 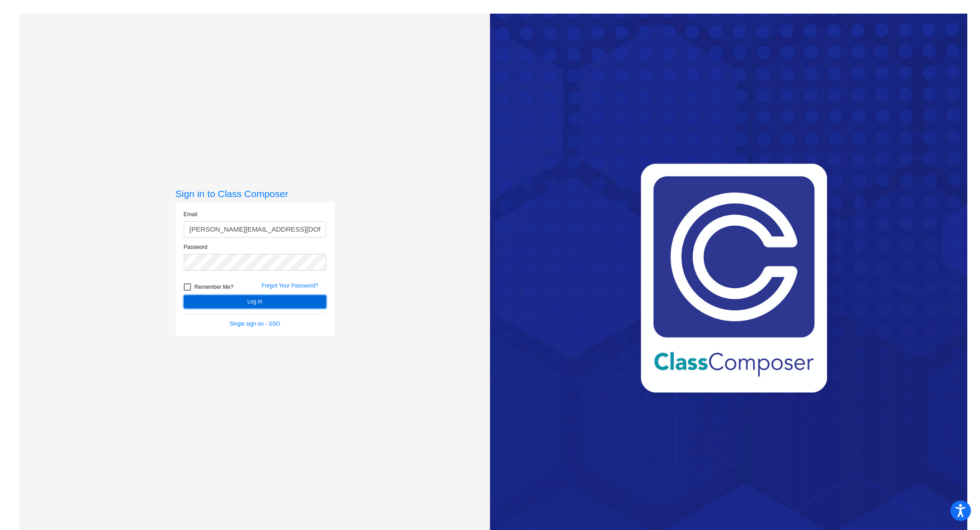 I want to click on span: Remember Me?, so click(x=214, y=287).